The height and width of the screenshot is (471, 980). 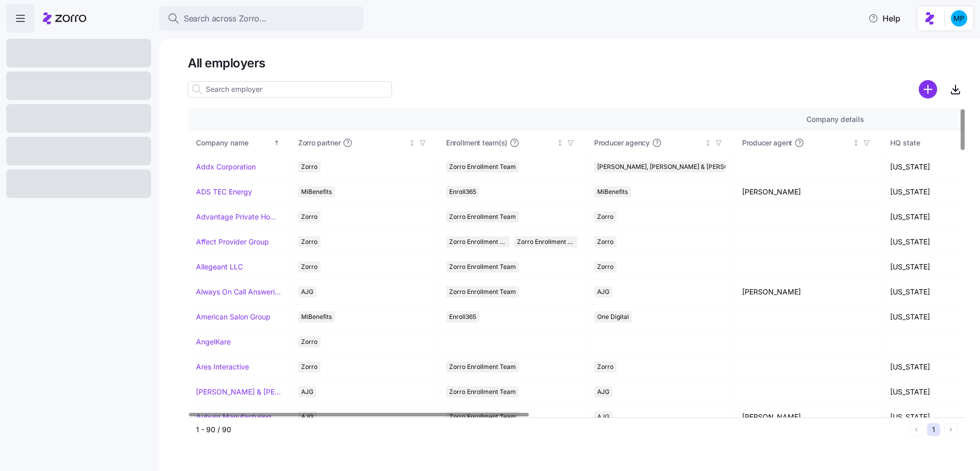 What do you see at coordinates (276, 143) in the screenshot?
I see `div: Sorted ascending` at bounding box center [276, 143].